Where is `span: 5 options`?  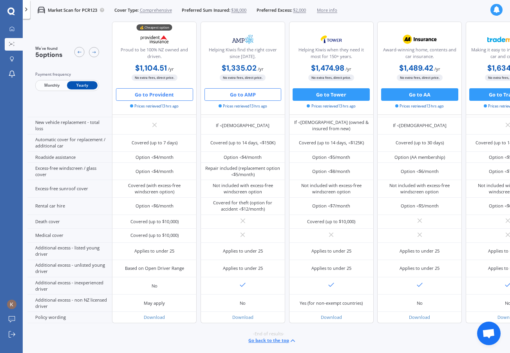 span: 5 options is located at coordinates (49, 54).